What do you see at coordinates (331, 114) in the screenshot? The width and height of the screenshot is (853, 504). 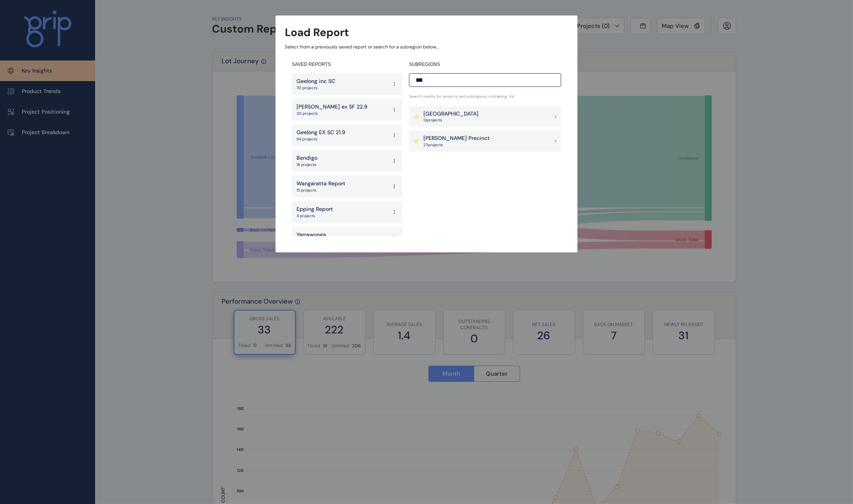 I see `p: 20 projects` at bounding box center [331, 114].